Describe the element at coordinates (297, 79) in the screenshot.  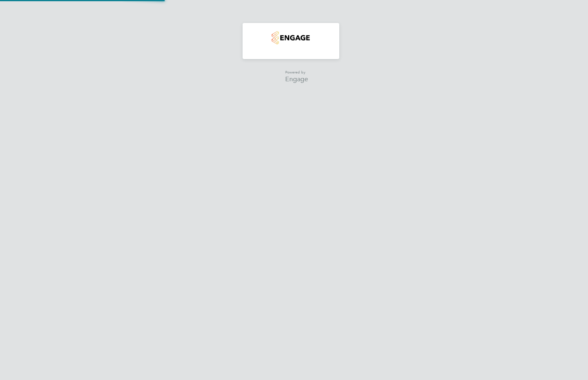
I see `span: Engage` at that location.